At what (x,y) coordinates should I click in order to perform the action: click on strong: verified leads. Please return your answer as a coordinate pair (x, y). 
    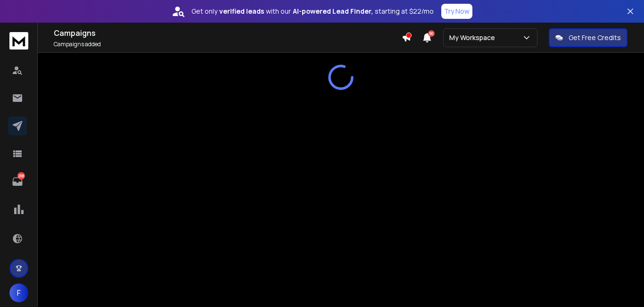
    Looking at the image, I should click on (241, 11).